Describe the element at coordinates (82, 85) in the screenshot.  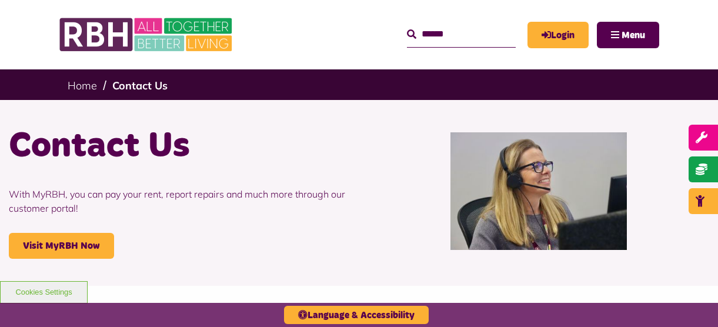
I see `a: Home` at that location.